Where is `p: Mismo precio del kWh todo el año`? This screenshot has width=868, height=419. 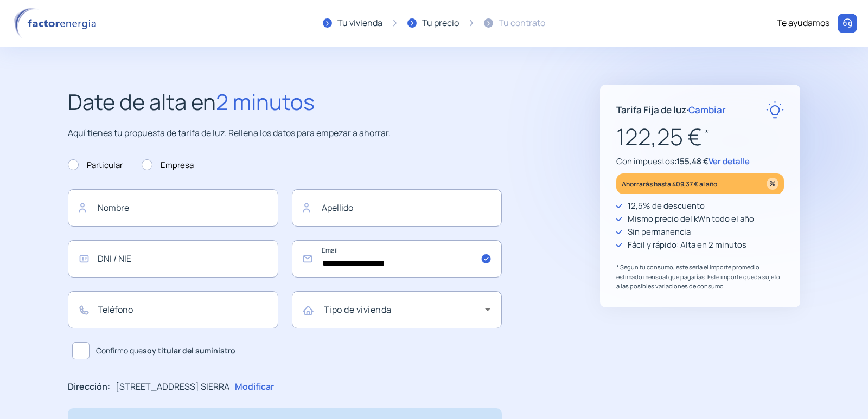
p: Mismo precio del kWh todo el año is located at coordinates (691, 219).